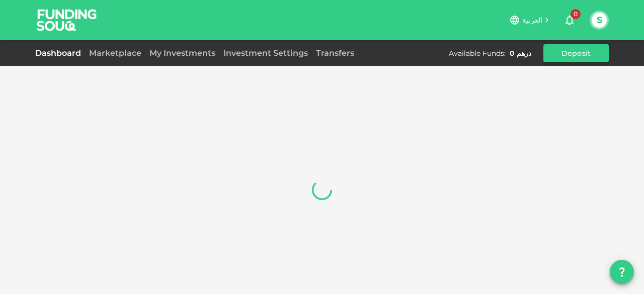 Image resolution: width=644 pixels, height=294 pixels. Describe the element at coordinates (115, 52) in the screenshot. I see `a: Marketplace` at that location.